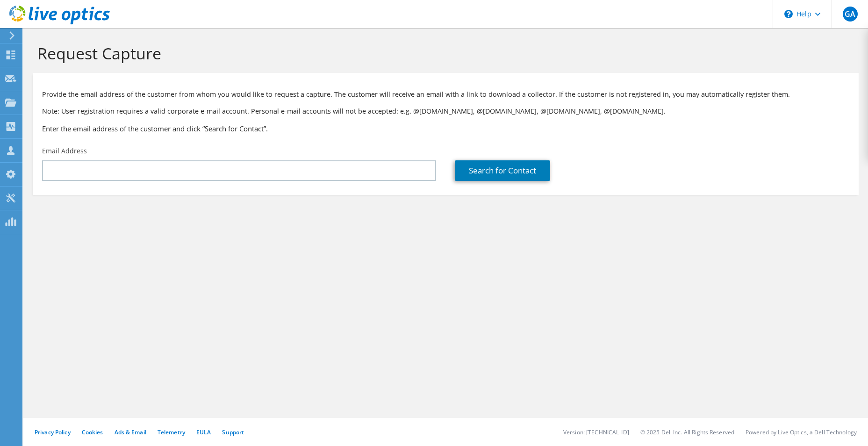 This screenshot has height=446, width=868. What do you see at coordinates (801, 432) in the screenshot?
I see `li: Powered by Live Optics, a Dell Technology` at bounding box center [801, 432].